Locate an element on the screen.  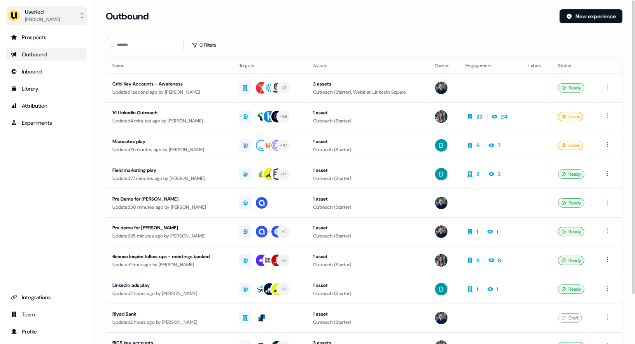
div: Userled is located at coordinates (42, 12).